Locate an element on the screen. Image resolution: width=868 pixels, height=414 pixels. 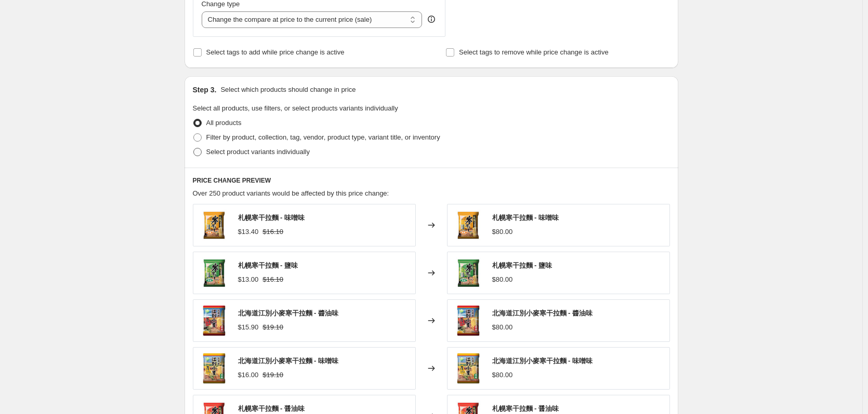
span: All products is located at coordinates (224, 122).